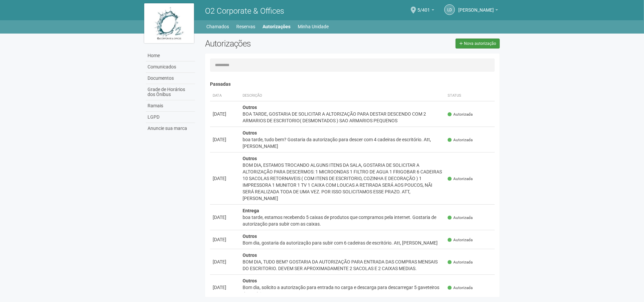 This screenshot has width=644, height=302. Describe the element at coordinates (342, 96) in the screenshot. I see `th: Descrição` at that location.